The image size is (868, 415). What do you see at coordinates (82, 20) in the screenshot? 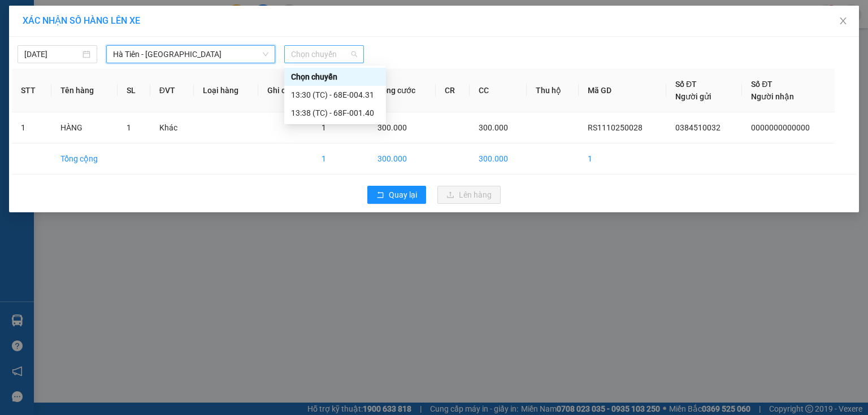
I see `span: XÁC NHẬN SỐ HÀNG LÊN XE` at bounding box center [82, 20].